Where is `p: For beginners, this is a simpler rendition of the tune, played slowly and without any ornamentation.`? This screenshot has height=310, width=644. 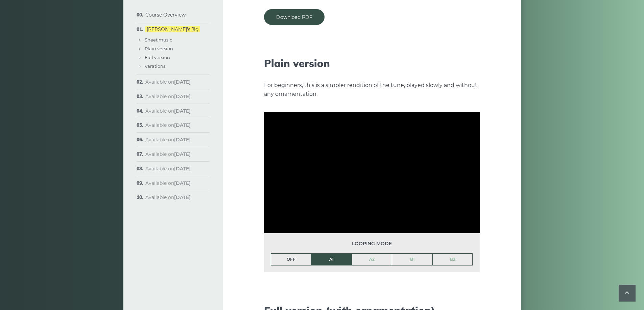
p: For beginners, this is a simpler rendition of the tune, played slowly and without any ornamentation. is located at coordinates (372, 90).